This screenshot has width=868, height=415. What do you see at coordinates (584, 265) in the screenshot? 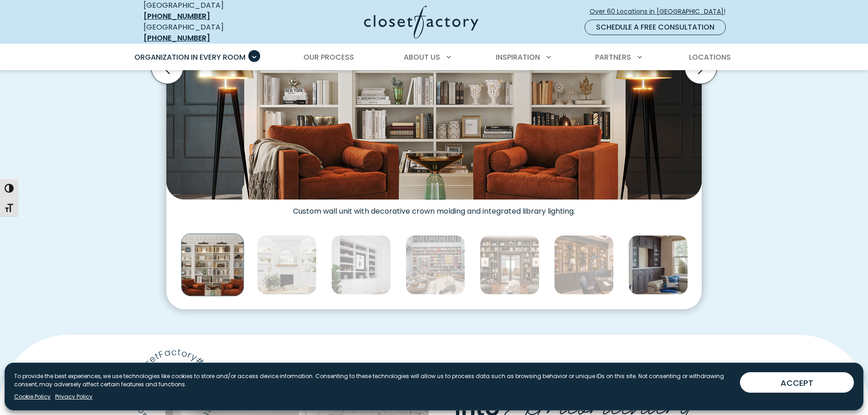
I see `img: Custom wood wall unit with built-in lighting, open display shelving, and lower closed cabinetry` at bounding box center [584, 265].